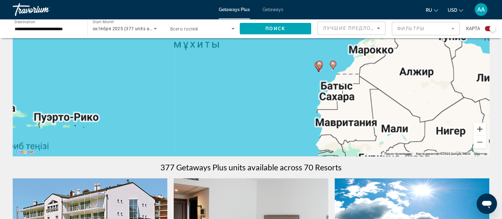 The height and width of the screenshot is (219, 502). Describe the element at coordinates (443, 153) in the screenshot. I see `span: Карта деректері ©2025 Google, INEGI` at that location.